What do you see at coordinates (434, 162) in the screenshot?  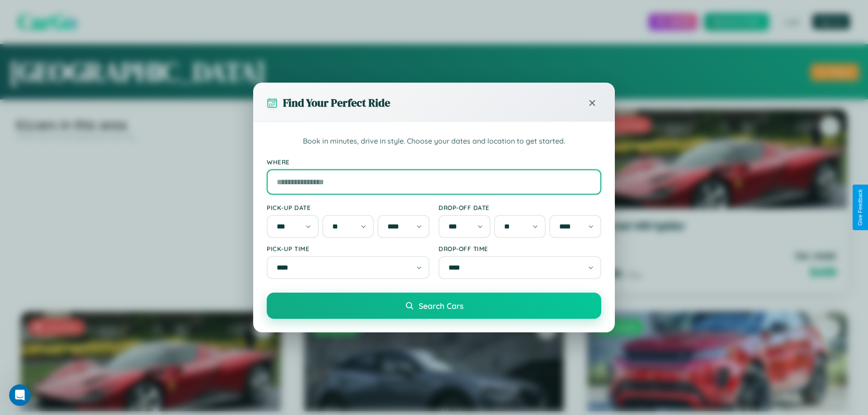 I see `label: Where` at bounding box center [434, 162].